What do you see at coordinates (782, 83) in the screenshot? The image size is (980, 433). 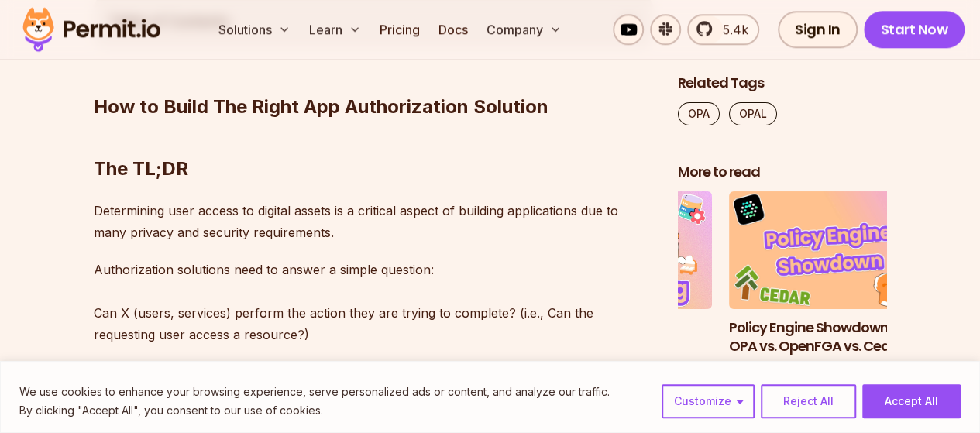 I see `h2: Related Tags` at bounding box center [782, 83].